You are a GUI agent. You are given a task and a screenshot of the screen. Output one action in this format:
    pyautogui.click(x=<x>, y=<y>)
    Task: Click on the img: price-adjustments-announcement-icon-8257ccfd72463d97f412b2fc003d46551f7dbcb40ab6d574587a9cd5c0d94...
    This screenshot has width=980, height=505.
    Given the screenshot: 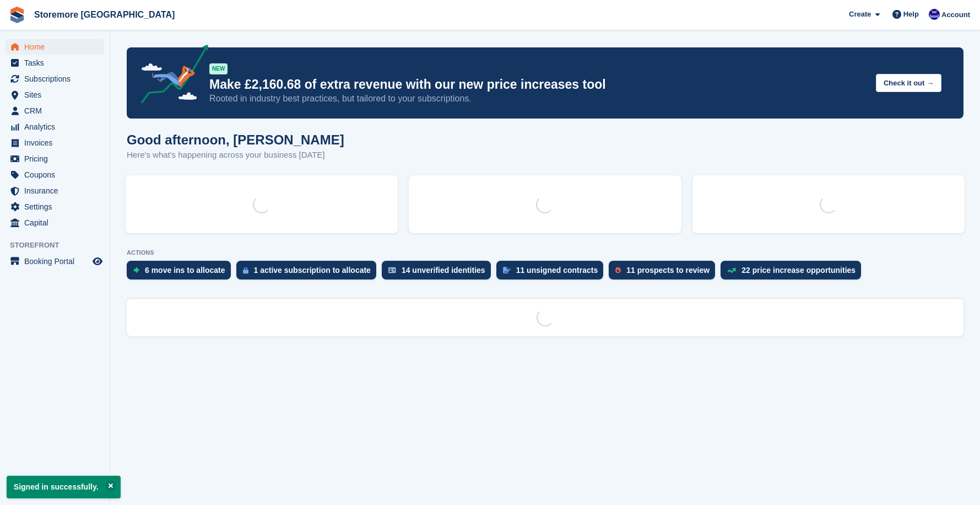 What is the action you would take?
    pyautogui.click(x=171, y=76)
    